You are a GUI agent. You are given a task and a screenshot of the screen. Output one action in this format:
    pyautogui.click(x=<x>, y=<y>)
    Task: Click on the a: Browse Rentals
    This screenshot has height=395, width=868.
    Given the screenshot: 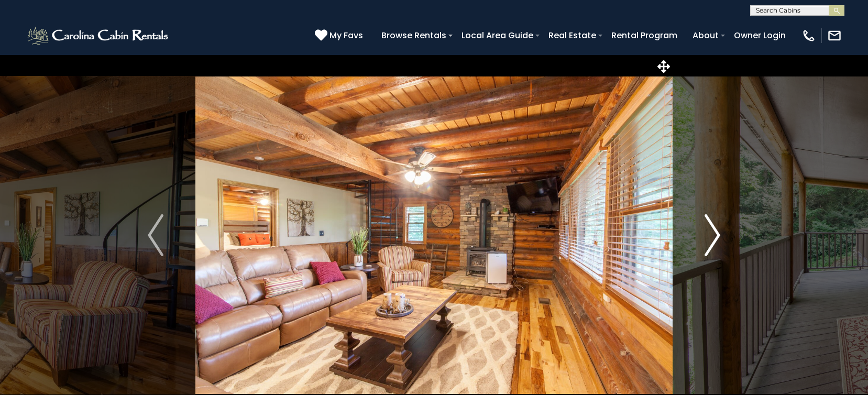 What is the action you would take?
    pyautogui.click(x=414, y=35)
    